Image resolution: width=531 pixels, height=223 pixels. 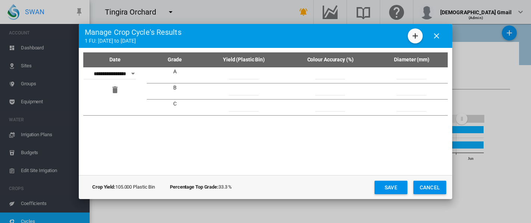 What do you see at coordinates (330, 60) in the screenshot?
I see `th: Colour Accuracy (%)` at bounding box center [330, 60].